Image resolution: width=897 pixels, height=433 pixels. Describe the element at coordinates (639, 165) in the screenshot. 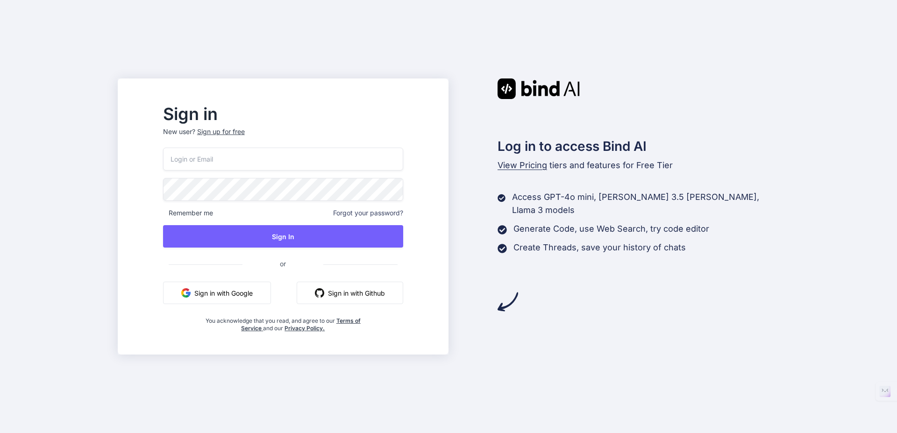

I see `p: tiers and features for Free Tier` at that location.